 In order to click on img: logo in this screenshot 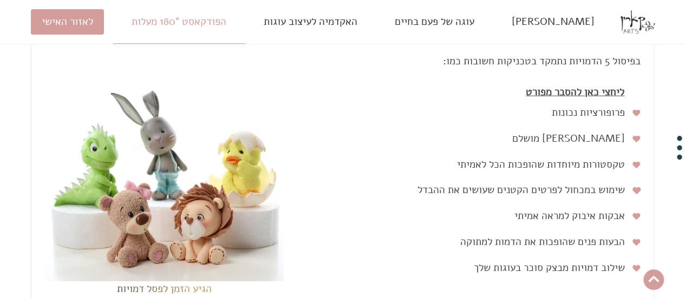, I will do `click(637, 22)`.